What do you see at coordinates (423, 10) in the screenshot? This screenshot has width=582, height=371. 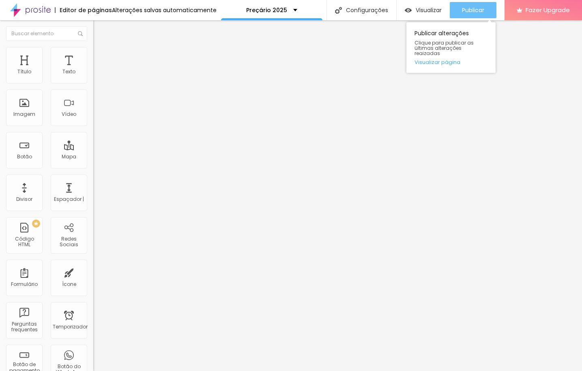 I see `button: Visualizar` at bounding box center [423, 10].